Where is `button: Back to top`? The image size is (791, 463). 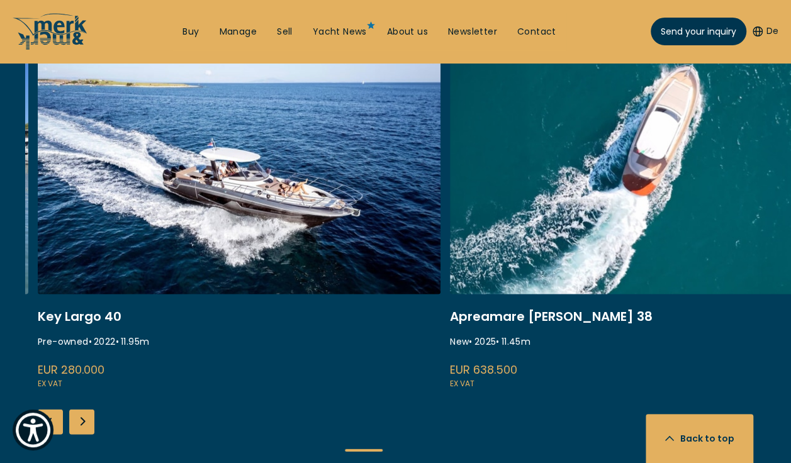
button: Back to top is located at coordinates (699, 439).